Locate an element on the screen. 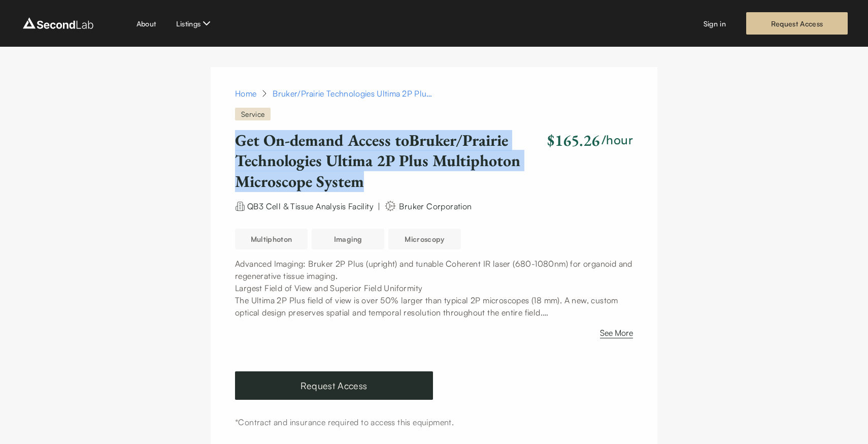 Image resolution: width=868 pixels, height=444 pixels. h3: /hour is located at coordinates (617, 140).